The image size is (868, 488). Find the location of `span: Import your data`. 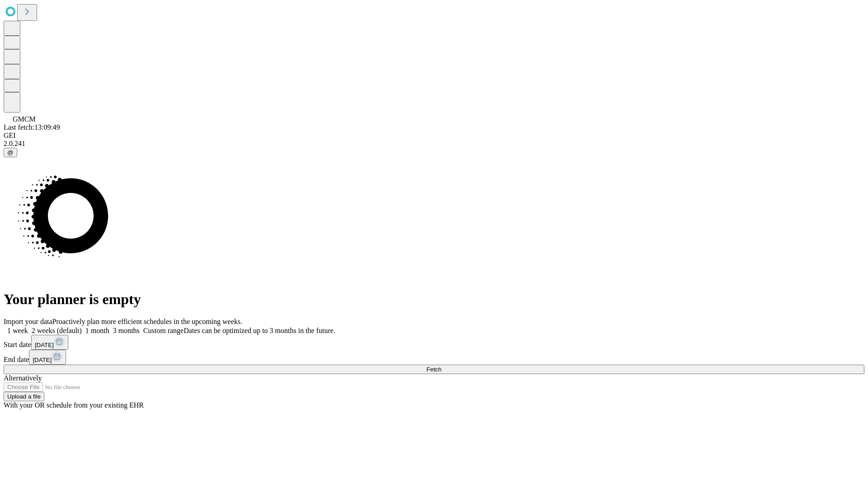

span: Import your data is located at coordinates (28, 322).